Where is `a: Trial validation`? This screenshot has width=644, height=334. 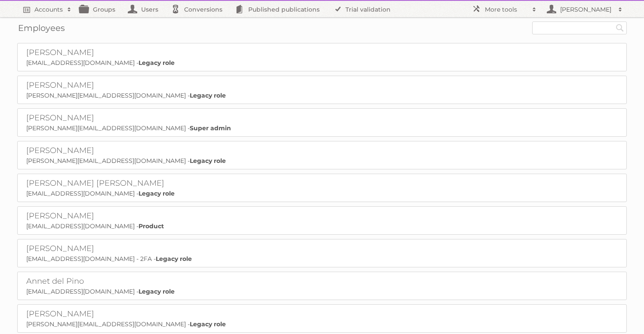 a: Trial validation is located at coordinates (364, 9).